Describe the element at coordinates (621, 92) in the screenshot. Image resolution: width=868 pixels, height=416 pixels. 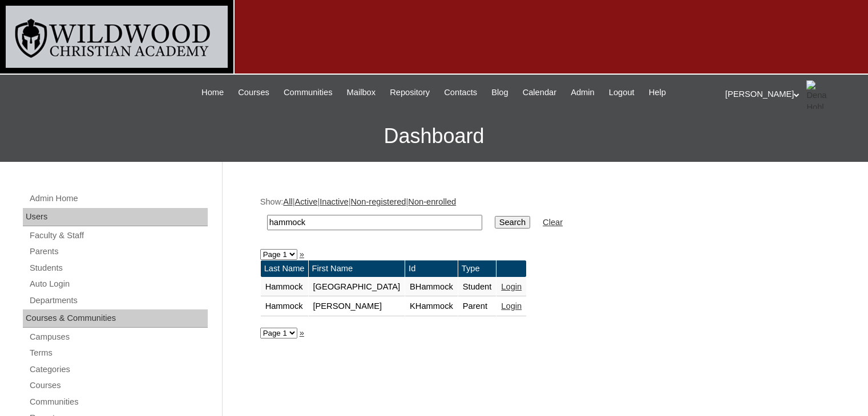
I see `span: Logout` at that location.